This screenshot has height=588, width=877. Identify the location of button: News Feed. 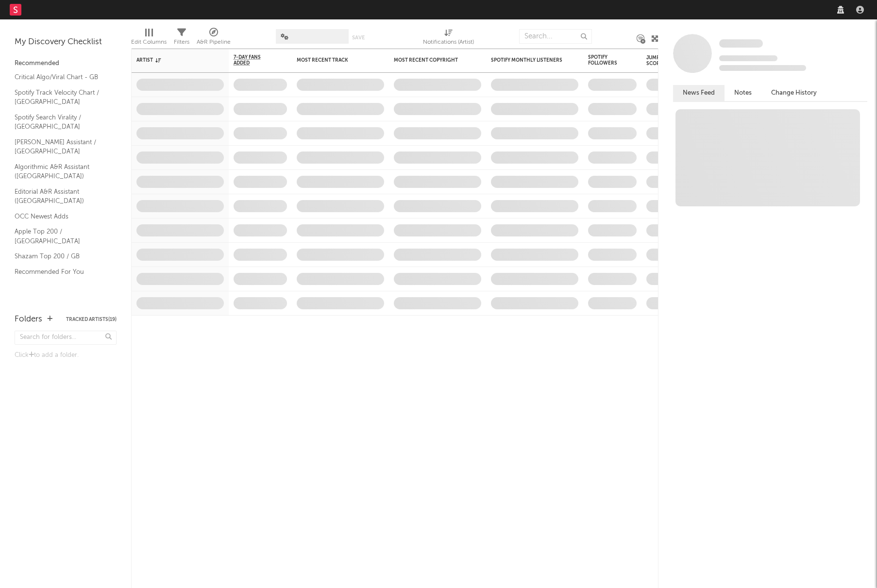
(699, 93).